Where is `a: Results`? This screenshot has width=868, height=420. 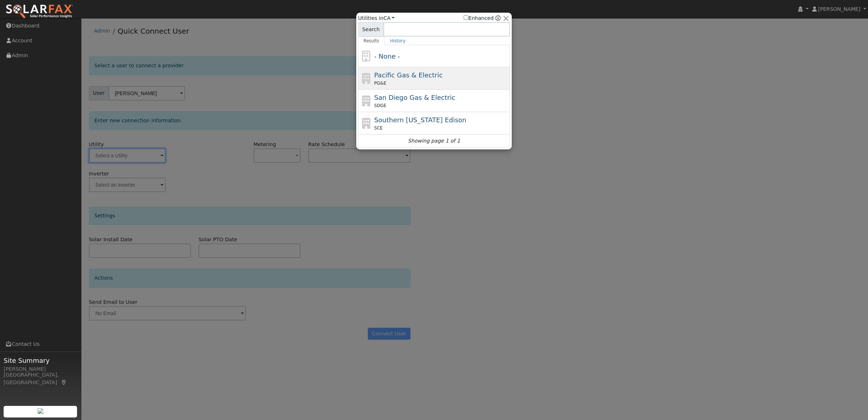 a: Results is located at coordinates (371, 41).